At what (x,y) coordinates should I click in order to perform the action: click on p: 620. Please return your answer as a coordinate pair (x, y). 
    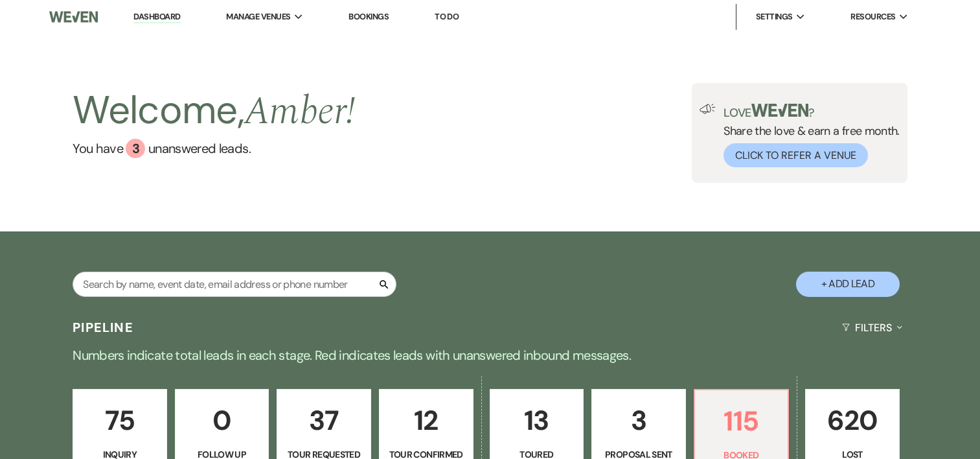
    Looking at the image, I should click on (853, 420).